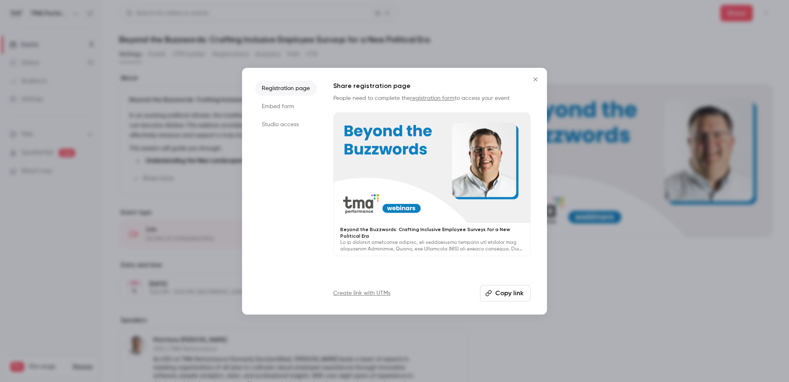 This screenshot has width=789, height=382. I want to click on li: Registration page, so click(286, 88).